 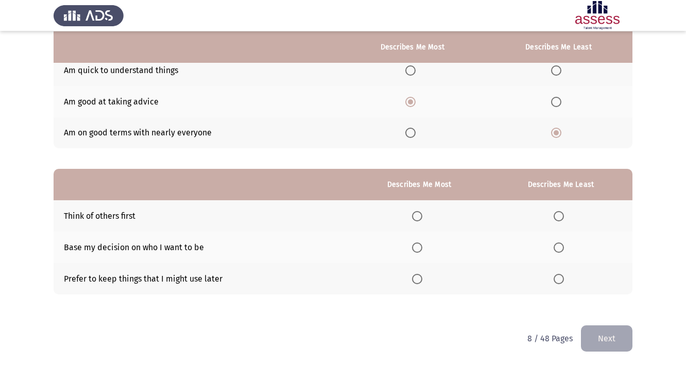 What do you see at coordinates (201, 247) in the screenshot?
I see `td: Base my decision on who I want to be` at bounding box center [201, 247].